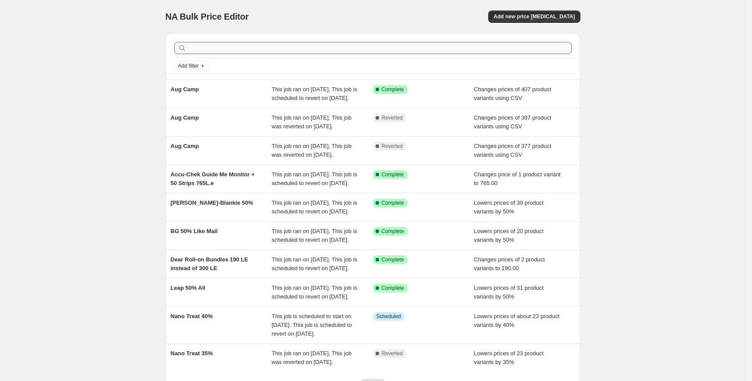  What do you see at coordinates (509, 358) in the screenshot?
I see `span: Lowers prices of 23 product variants by 35%` at bounding box center [509, 358].